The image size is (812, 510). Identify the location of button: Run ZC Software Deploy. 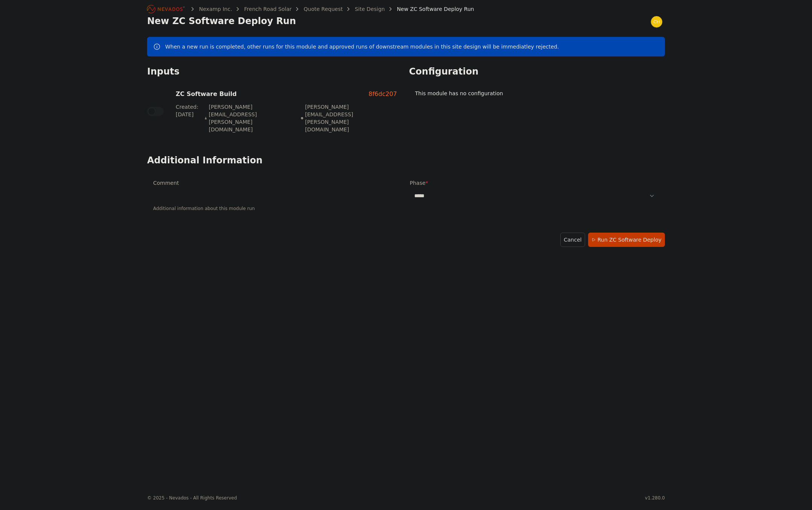
(626, 240).